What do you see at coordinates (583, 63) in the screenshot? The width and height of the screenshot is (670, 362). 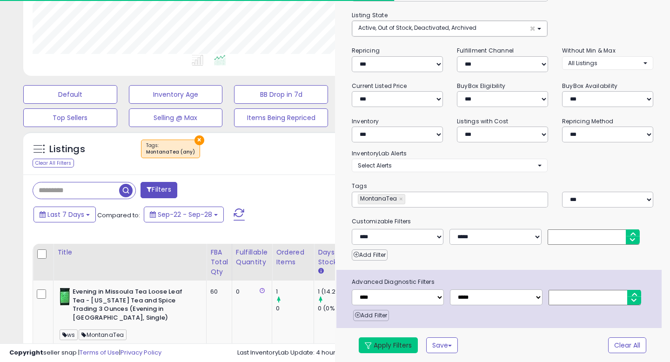 I see `span: All Listings` at bounding box center [583, 63].